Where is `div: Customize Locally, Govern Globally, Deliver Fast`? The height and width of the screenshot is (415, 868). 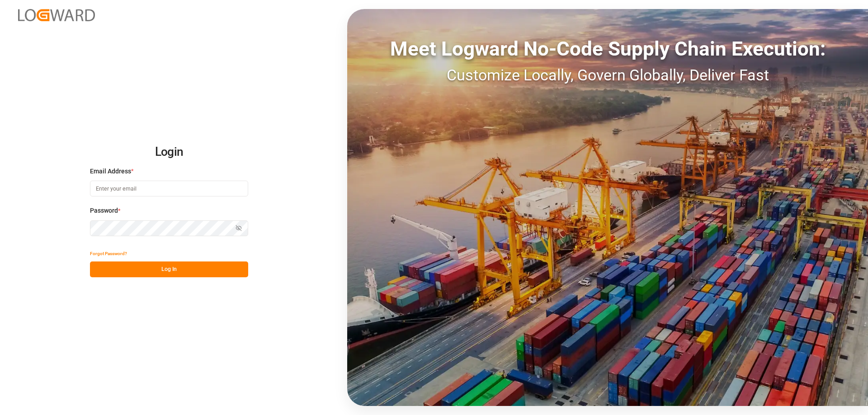 div: Customize Locally, Govern Globally, Deliver Fast is located at coordinates (607, 75).